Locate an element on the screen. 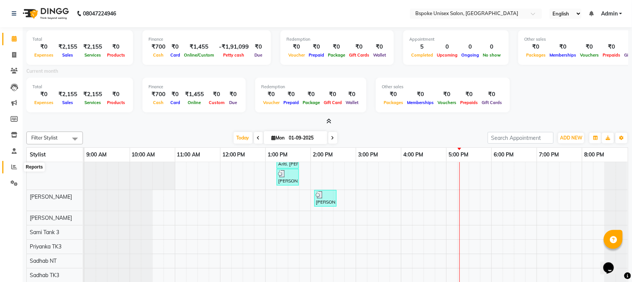  div: Reports is located at coordinates (34, 167).